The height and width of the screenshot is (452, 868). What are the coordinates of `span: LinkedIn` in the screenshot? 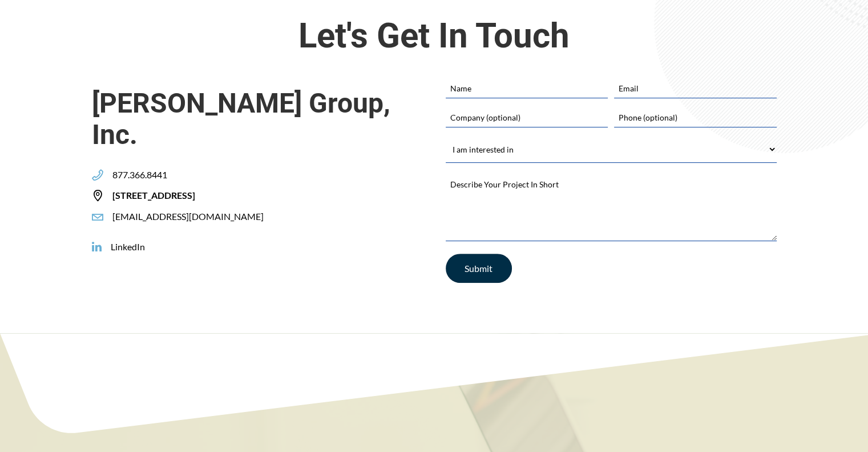 It's located at (123, 247).